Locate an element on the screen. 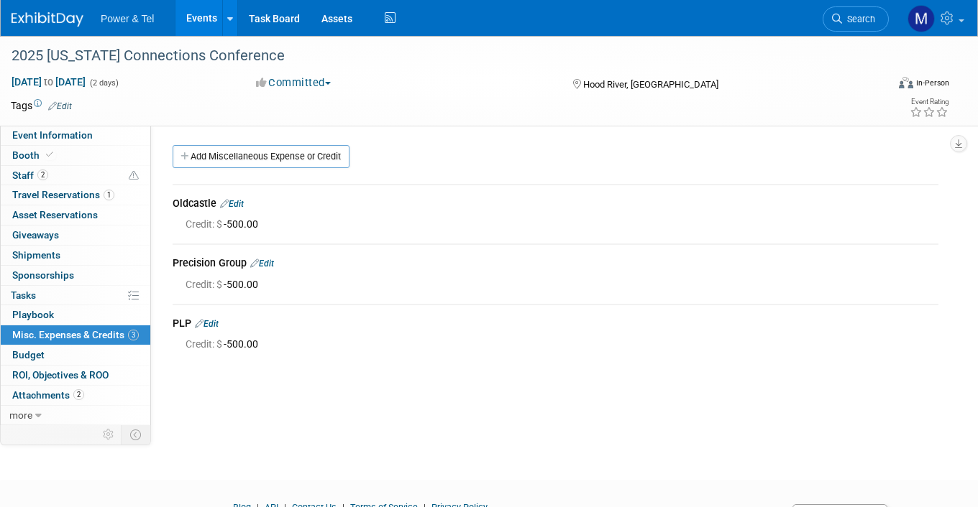  img: Madalyn Bobbitt is located at coordinates (921, 19).